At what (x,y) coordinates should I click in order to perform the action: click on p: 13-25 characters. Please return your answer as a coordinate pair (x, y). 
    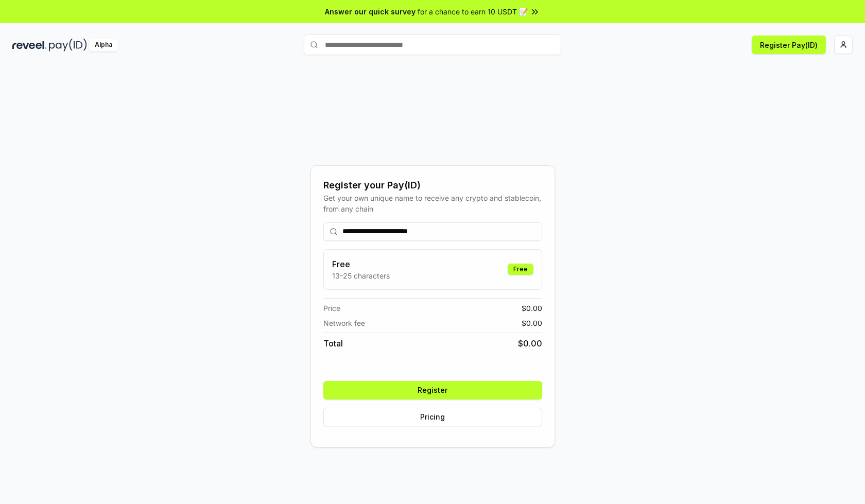
    Looking at the image, I should click on (361, 275).